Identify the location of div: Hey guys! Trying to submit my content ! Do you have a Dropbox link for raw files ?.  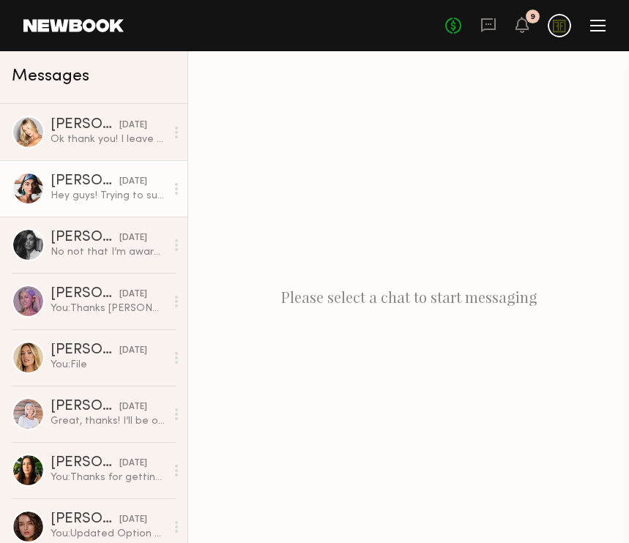
(108, 195).